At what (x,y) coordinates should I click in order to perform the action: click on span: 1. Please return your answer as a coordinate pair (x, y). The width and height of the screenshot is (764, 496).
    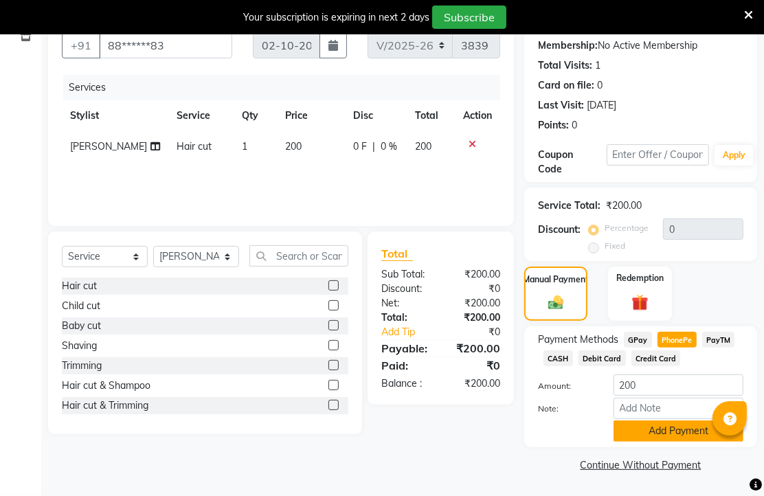
    Looking at the image, I should click on (245, 146).